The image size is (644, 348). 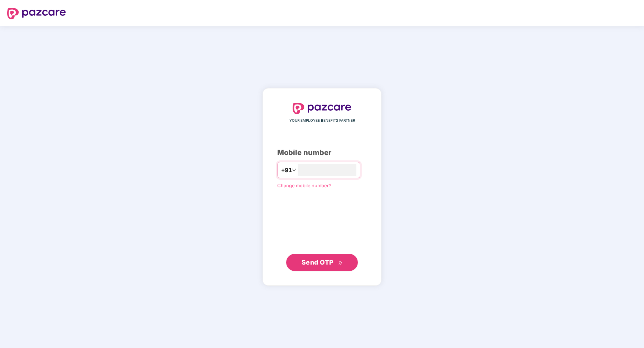 What do you see at coordinates (304, 185) in the screenshot?
I see `span: Change mobile number?` at bounding box center [304, 185].